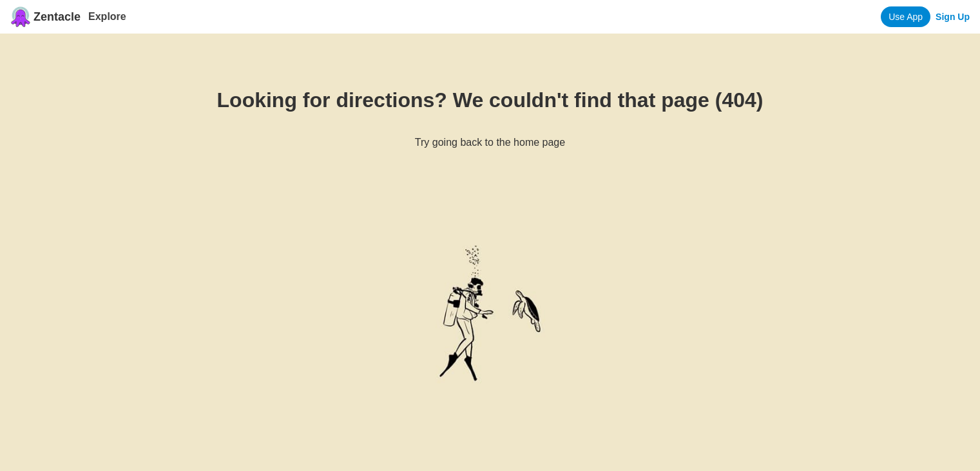 The height and width of the screenshot is (471, 980). I want to click on span: Zentacle, so click(57, 16).